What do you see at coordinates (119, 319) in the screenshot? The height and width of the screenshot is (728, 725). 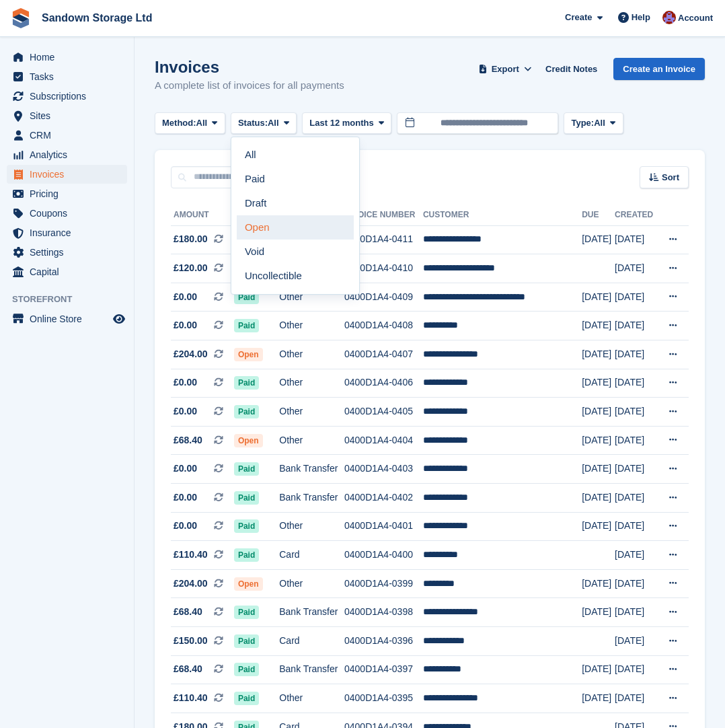 I see `a: Preview store` at bounding box center [119, 319].